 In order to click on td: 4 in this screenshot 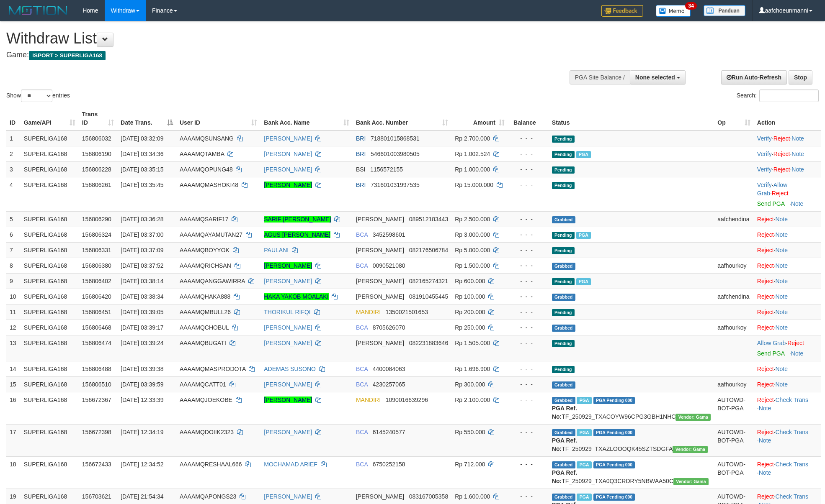, I will do `click(14, 194)`.